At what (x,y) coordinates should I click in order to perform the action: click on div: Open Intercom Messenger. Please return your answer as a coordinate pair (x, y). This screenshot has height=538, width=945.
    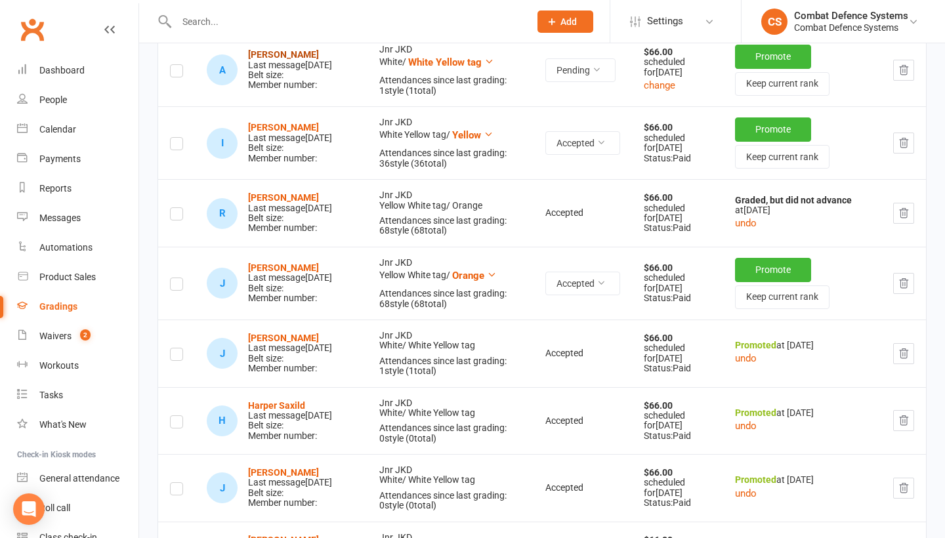
    Looking at the image, I should click on (29, 509).